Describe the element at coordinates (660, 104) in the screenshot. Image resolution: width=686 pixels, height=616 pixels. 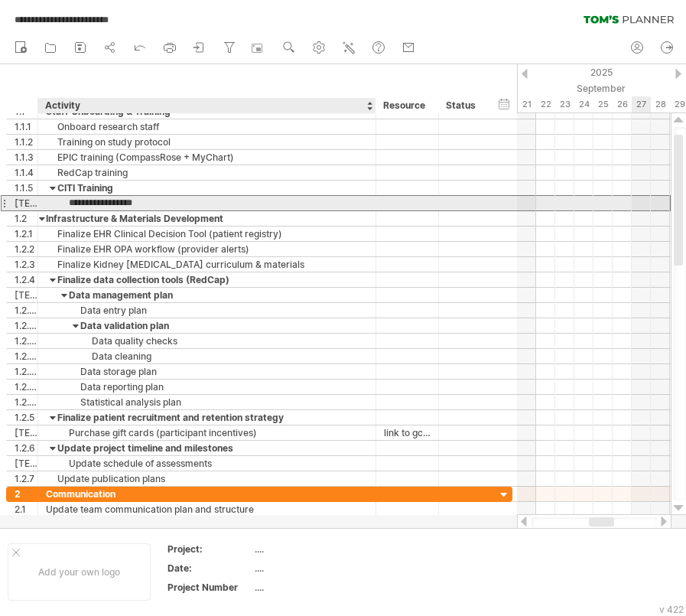
I see `div: Sunday, 28 September 2025` at that location.